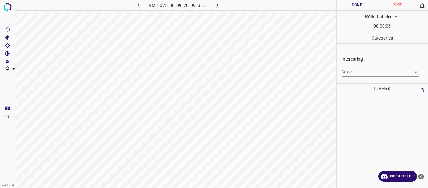 The image size is (428, 188). I want to click on div: Labeler, so click(388, 17).